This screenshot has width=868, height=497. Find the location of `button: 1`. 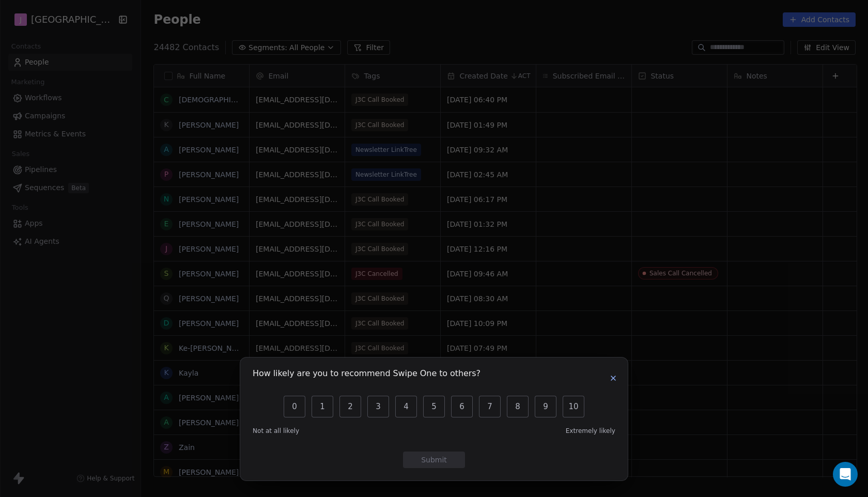

button: 1 is located at coordinates (323, 406).